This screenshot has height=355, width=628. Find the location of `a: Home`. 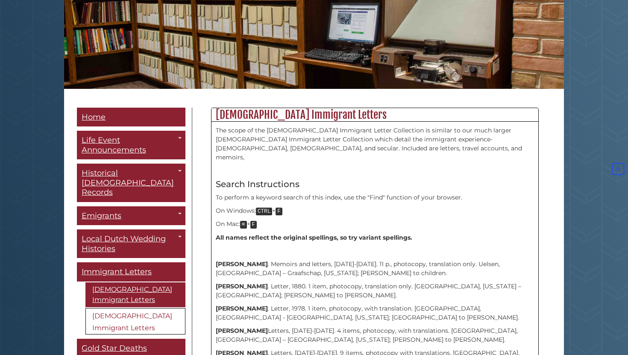

a: Home is located at coordinates (131, 117).